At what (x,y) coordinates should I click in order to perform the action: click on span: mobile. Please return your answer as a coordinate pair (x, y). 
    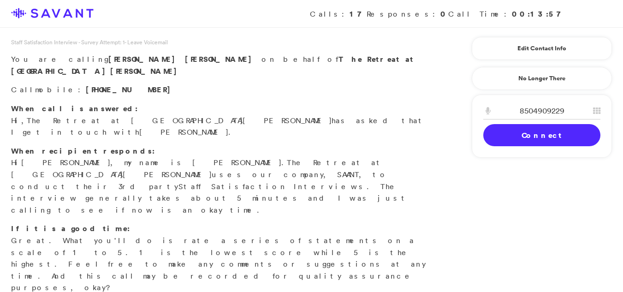
    Looking at the image, I should click on (56, 89).